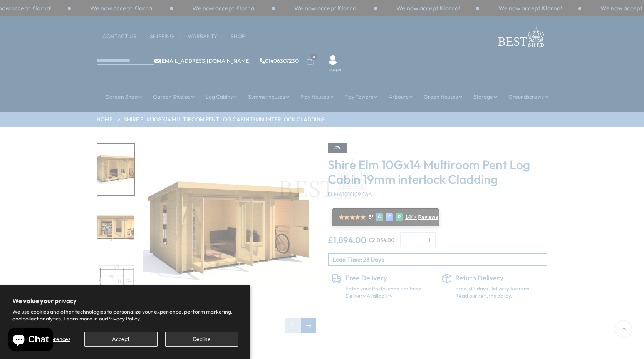  What do you see at coordinates (201, 339) in the screenshot?
I see `button: Decline` at bounding box center [201, 339].